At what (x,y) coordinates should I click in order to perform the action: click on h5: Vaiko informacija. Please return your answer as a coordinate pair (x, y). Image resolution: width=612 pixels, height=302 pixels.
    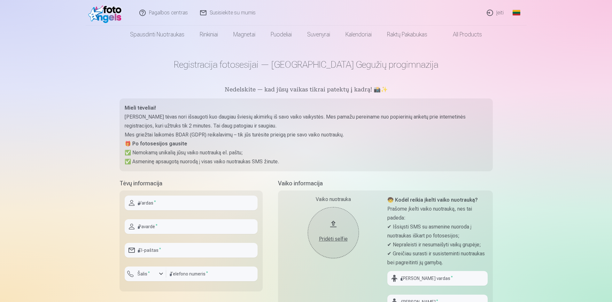
    Looking at the image, I should click on (385, 183).